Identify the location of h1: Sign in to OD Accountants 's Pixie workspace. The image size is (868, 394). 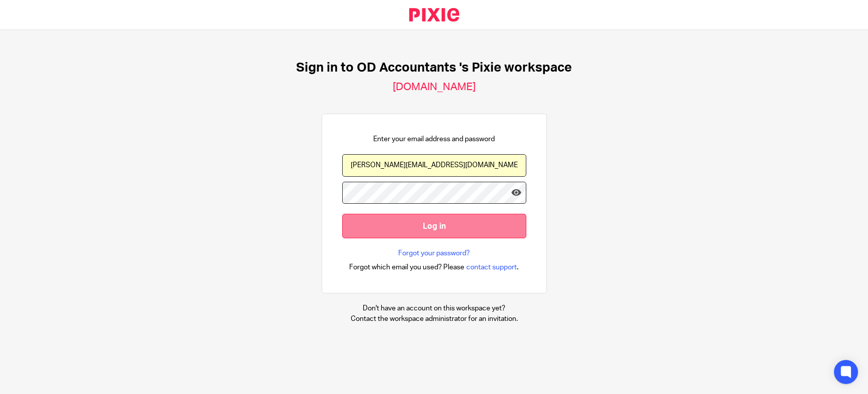
(433, 68).